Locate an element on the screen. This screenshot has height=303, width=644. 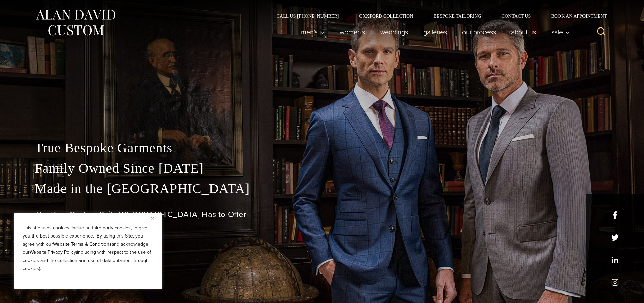
a: Galleries is located at coordinates (435, 32).